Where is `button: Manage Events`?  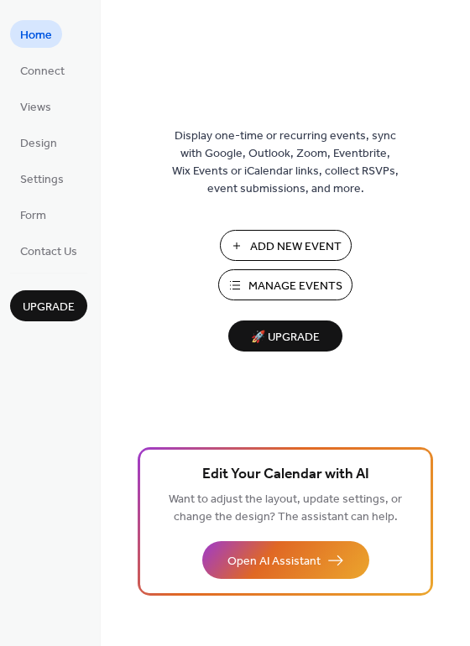
button: Manage Events is located at coordinates (285, 284).